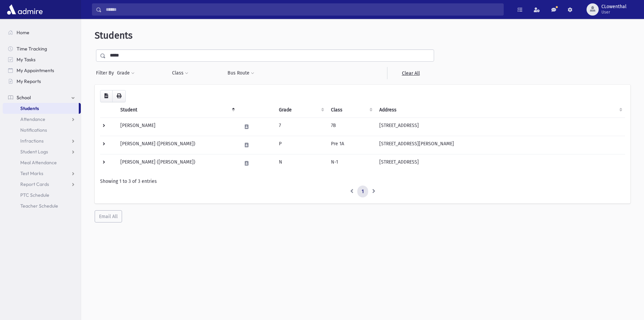 The image size is (644, 320). I want to click on span: School, so click(24, 98).